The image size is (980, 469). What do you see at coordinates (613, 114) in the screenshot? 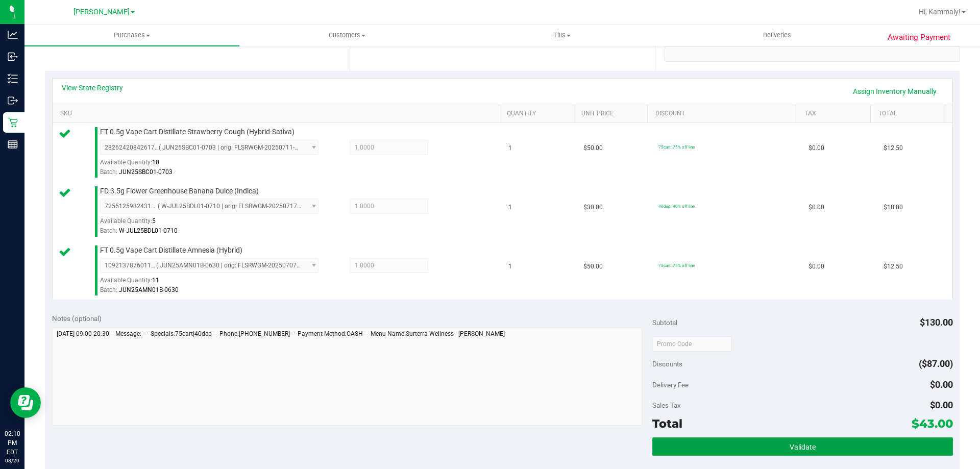
I see `a: Unit Price` at bounding box center [613, 114].